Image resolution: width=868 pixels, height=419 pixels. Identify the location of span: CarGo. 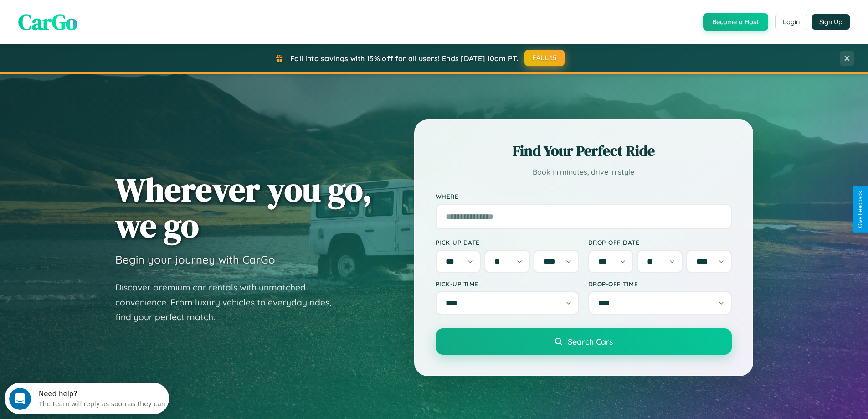
(48, 22).